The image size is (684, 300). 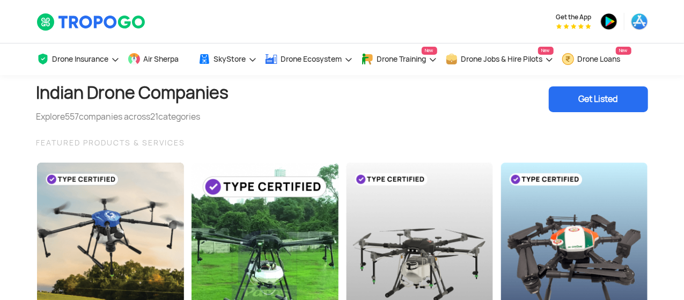 What do you see at coordinates (159, 59) in the screenshot?
I see `a: Air Sherpa` at bounding box center [159, 59].